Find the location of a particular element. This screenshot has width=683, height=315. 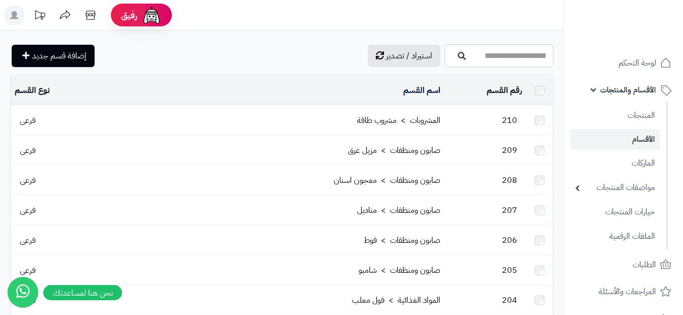

img: ai-face.png is located at coordinates (152, 15).